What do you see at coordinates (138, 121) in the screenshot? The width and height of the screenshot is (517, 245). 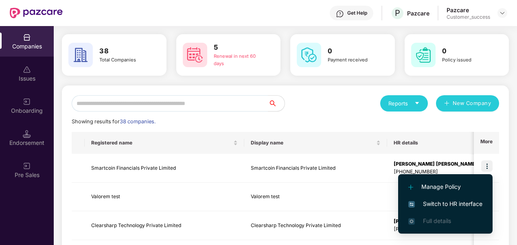 I see `span: 38 companies.` at bounding box center [138, 121].